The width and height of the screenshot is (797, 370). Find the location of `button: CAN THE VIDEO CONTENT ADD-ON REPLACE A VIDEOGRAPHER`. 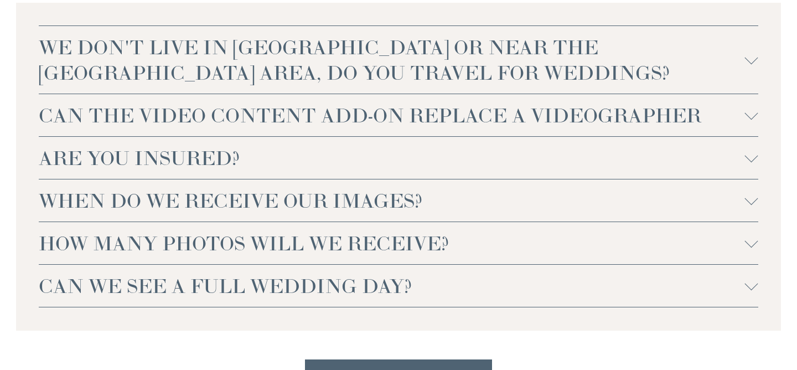

button: CAN THE VIDEO CONTENT ADD-ON REPLACE A VIDEOGRAPHER is located at coordinates (398, 115).